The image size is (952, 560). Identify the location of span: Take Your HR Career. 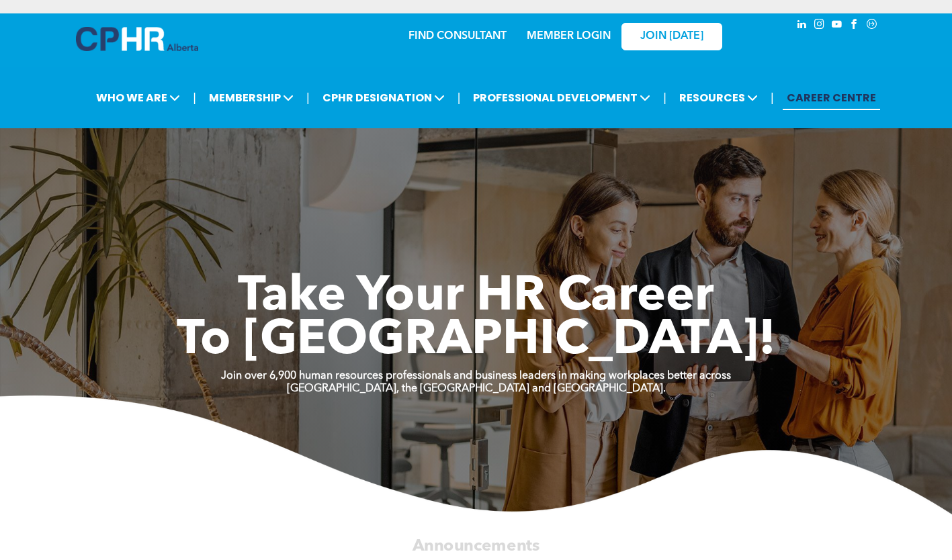
(476, 298).